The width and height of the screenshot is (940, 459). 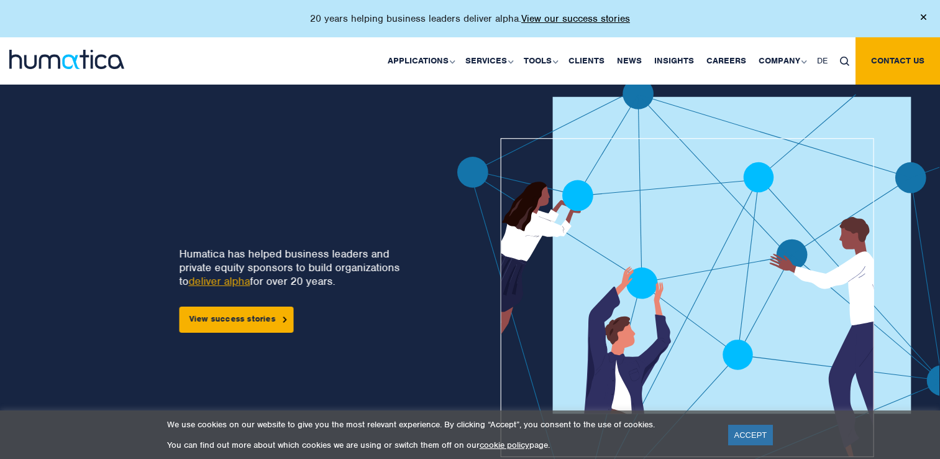 What do you see at coordinates (845, 61) in the screenshot?
I see `img: search_icon` at bounding box center [845, 61].